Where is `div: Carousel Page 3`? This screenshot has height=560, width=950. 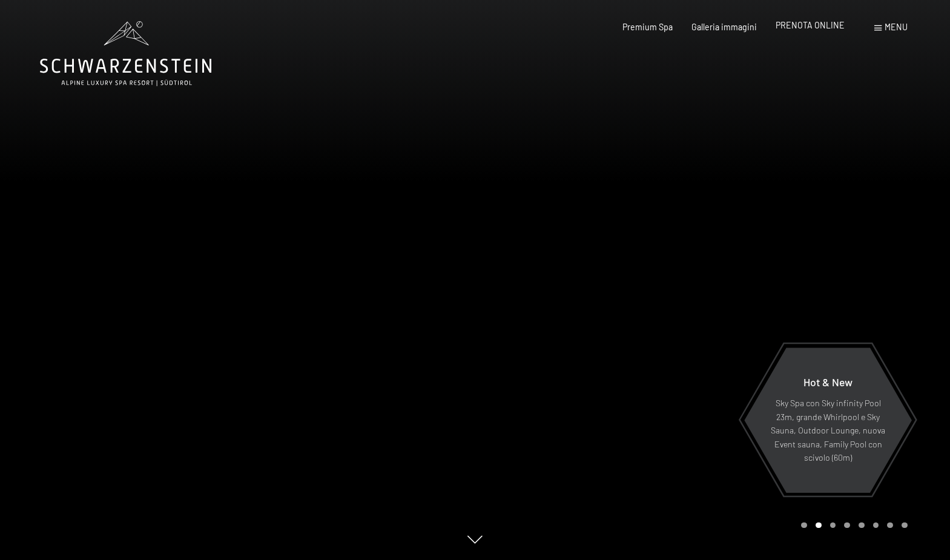
div: Carousel Page 3 is located at coordinates (833, 525).